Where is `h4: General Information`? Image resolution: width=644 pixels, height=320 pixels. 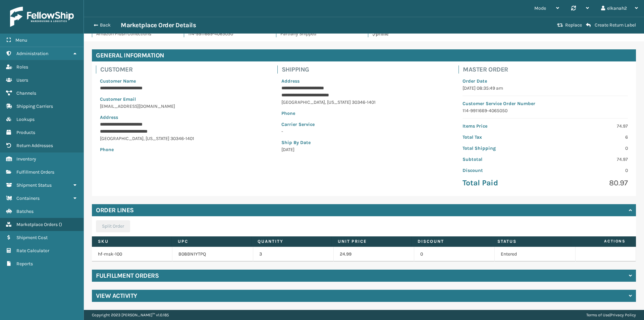
h4: General Information is located at coordinates (364, 55).